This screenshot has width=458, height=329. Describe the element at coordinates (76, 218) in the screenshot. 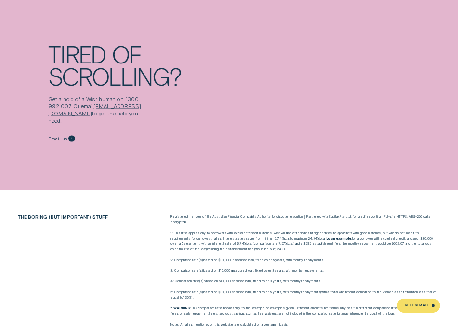

I see `h2: The boring (but important) stuff` at that location.